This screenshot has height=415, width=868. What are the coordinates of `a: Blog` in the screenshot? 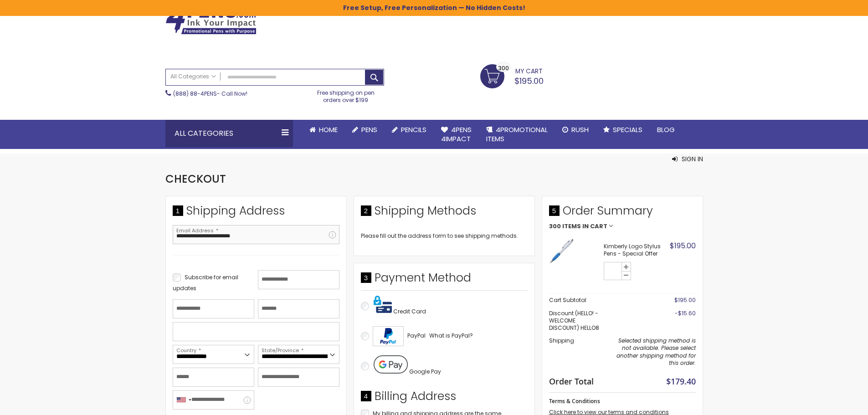 It's located at (666, 130).